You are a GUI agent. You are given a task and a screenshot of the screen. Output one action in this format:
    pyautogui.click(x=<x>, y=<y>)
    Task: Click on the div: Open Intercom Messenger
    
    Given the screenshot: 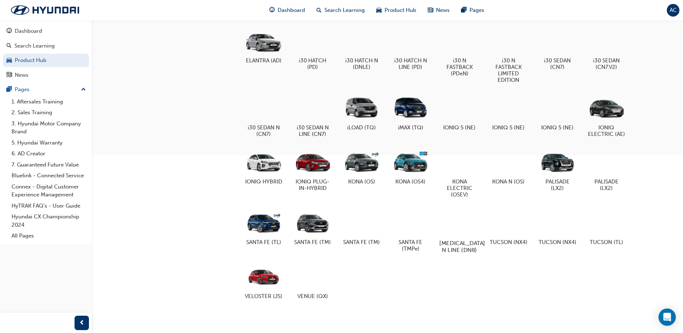 What is the action you would take?
    pyautogui.click(x=668, y=317)
    